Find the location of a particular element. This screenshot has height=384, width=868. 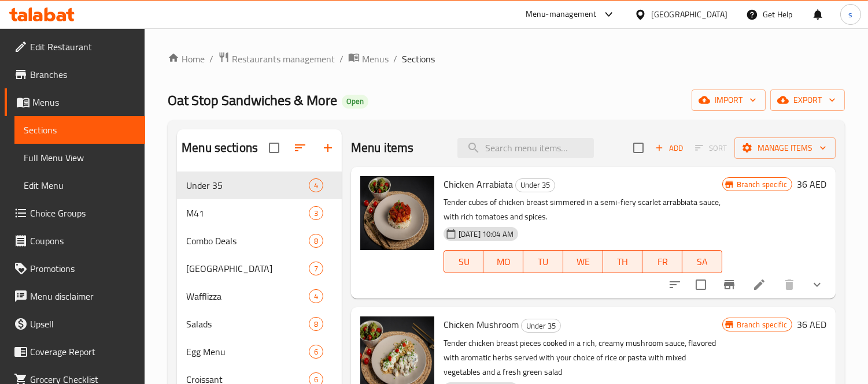

span: Select section first is located at coordinates (710, 148).